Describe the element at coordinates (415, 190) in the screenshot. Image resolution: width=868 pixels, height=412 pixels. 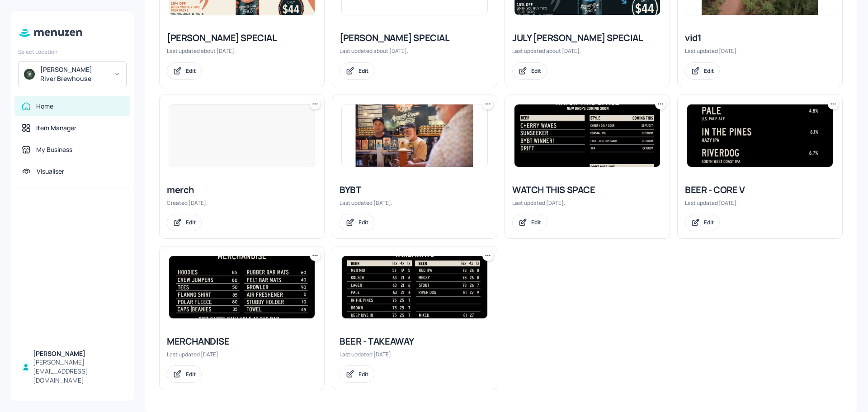
I see `div: BYBT` at that location.